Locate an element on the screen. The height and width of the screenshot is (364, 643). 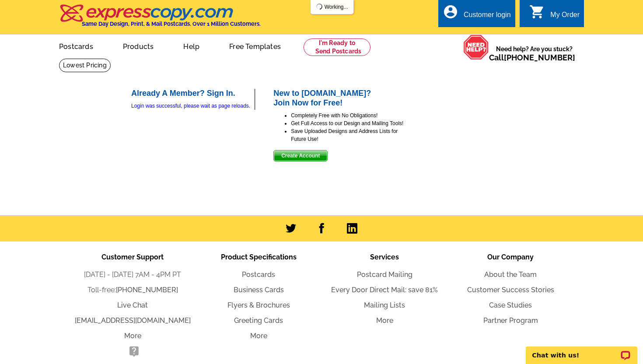
li: Completely Free with No Obligations! is located at coordinates (348, 116).